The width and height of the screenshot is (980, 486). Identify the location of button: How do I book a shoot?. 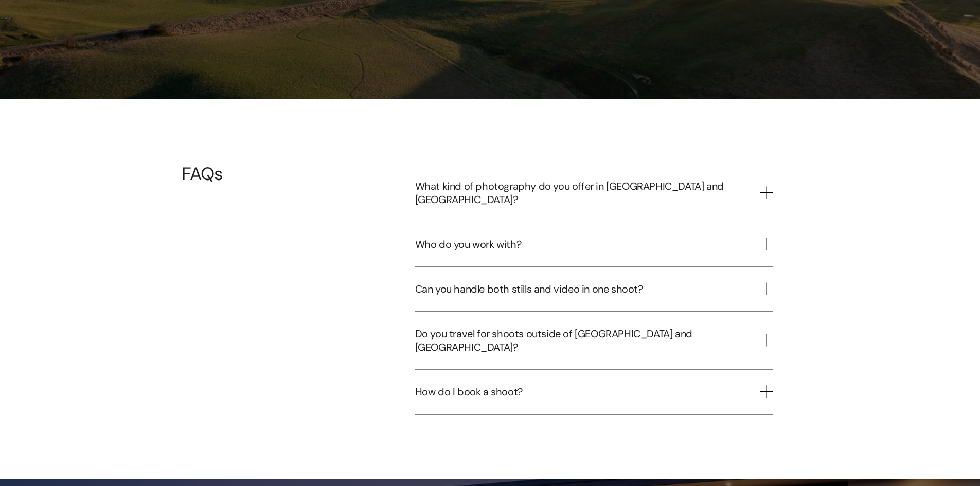
(593, 392).